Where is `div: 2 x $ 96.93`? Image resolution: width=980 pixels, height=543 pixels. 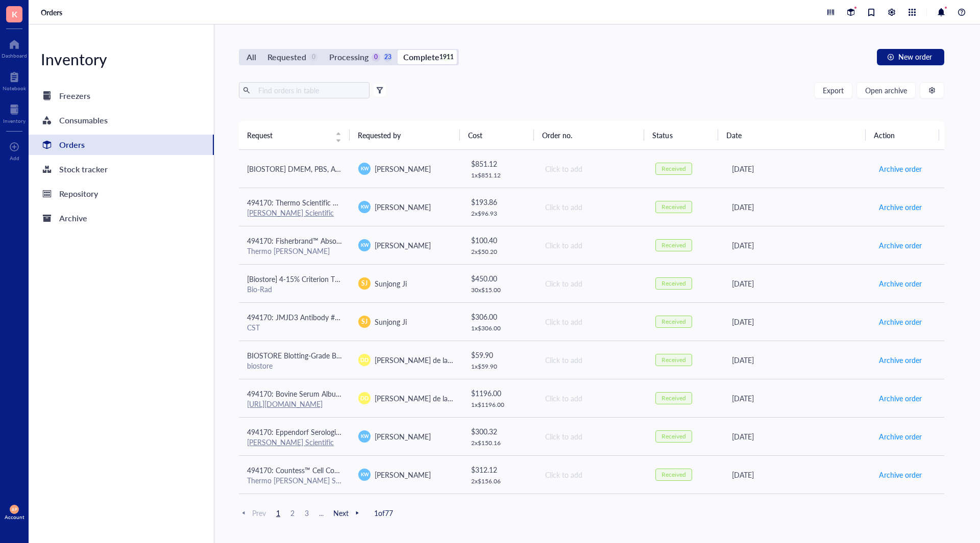 div: 2 x $ 96.93 is located at coordinates (499, 214).